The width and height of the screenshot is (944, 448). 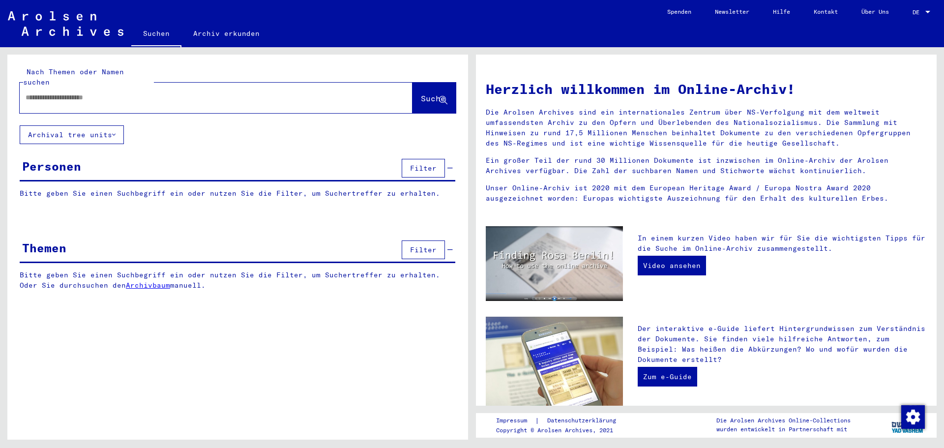 I want to click on button: Archival tree units, so click(x=72, y=135).